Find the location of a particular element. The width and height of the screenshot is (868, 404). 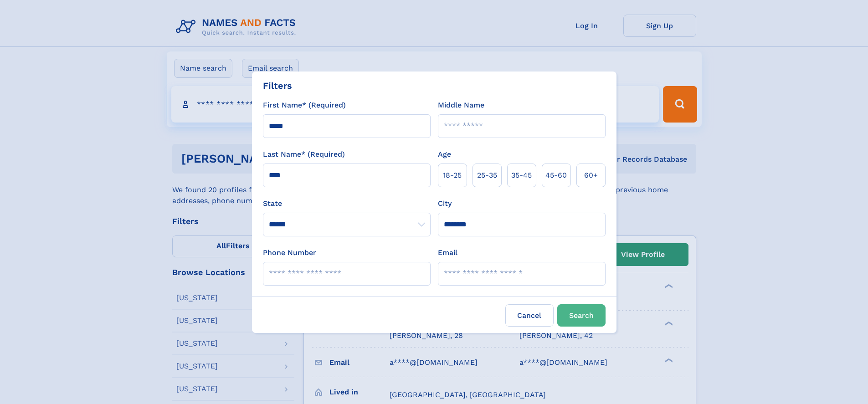

label: City is located at coordinates (445, 203).